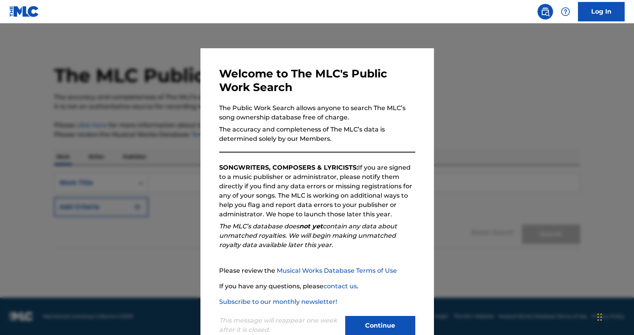 This screenshot has width=634, height=335. What do you see at coordinates (317, 286) in the screenshot?
I see `p: If you have any questions, please .` at bounding box center [317, 286].